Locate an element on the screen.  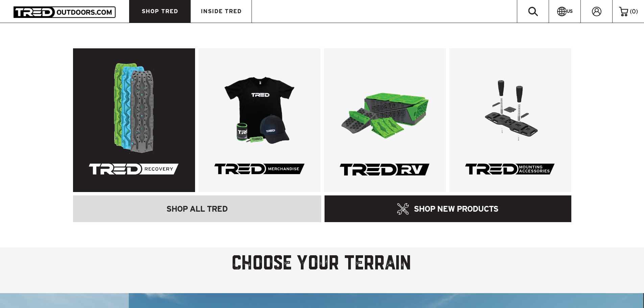
img: cart-icon is located at coordinates (623, 12).